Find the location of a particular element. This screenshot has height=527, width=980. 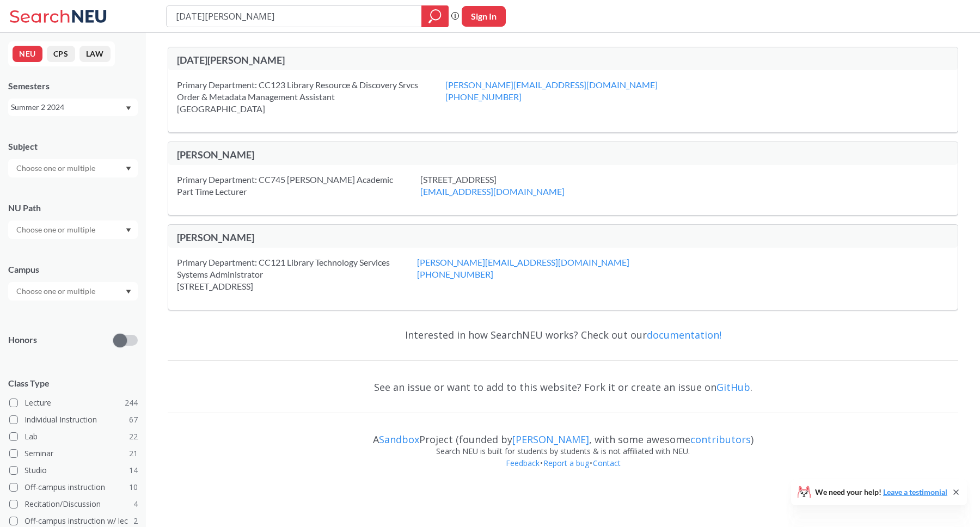

span: 10 is located at coordinates (133, 487).